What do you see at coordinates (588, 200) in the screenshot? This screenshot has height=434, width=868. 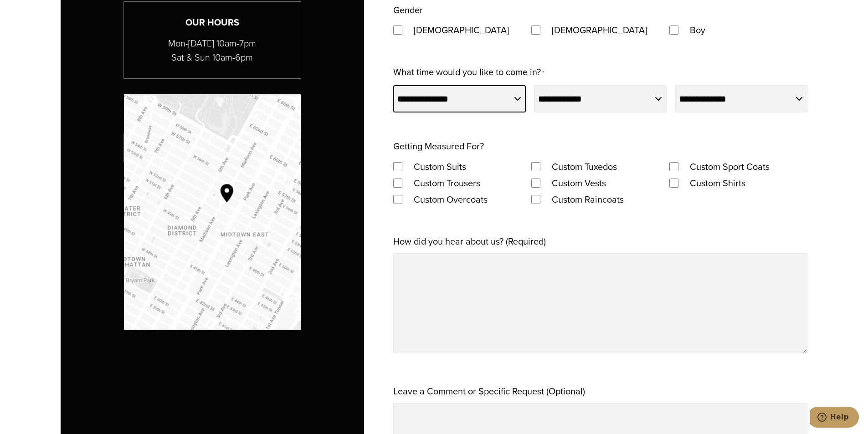 I see `label: Custom Raincoats` at bounding box center [588, 200].